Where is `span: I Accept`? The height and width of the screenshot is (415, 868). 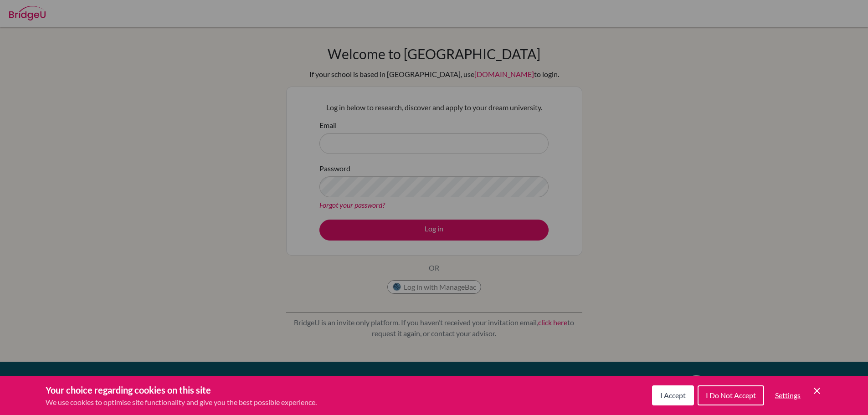 span: I Accept is located at coordinates (673, 395).